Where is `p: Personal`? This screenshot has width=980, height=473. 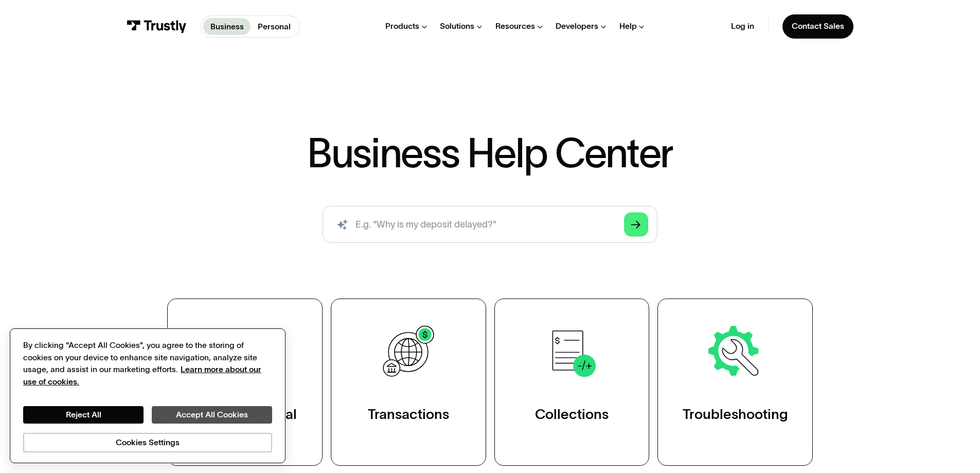
p: Personal is located at coordinates (274, 27).